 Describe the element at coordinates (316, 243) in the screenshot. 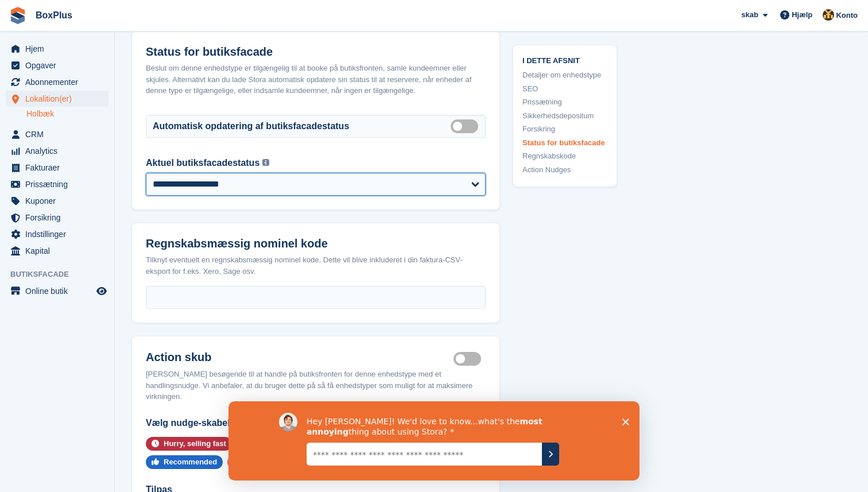

I see `h2: Regnskabsmæssig nominel kode` at that location.